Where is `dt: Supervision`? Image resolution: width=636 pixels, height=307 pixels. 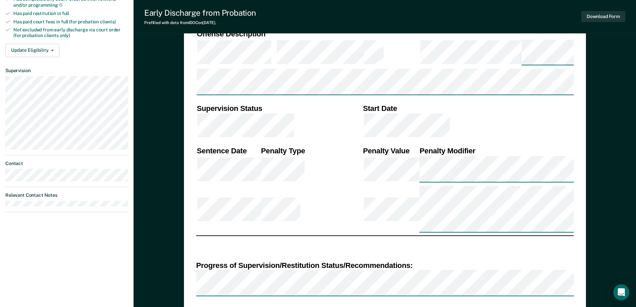
dt: Supervision is located at coordinates (67, 70).